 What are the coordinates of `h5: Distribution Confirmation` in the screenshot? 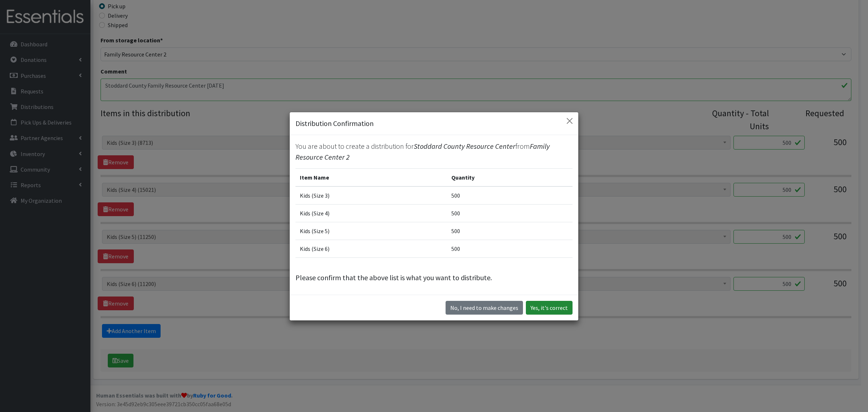 It's located at (334, 123).